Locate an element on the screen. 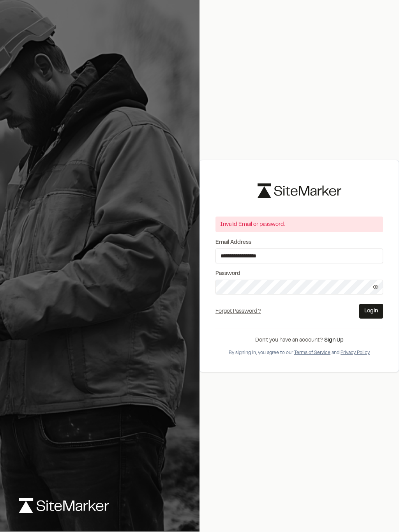 The width and height of the screenshot is (399, 532). div: Don’t you have an account? is located at coordinates (299, 340).